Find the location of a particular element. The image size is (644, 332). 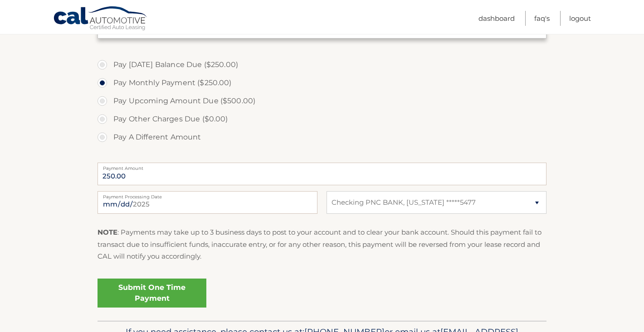

a: FAQ's is located at coordinates (542, 18).